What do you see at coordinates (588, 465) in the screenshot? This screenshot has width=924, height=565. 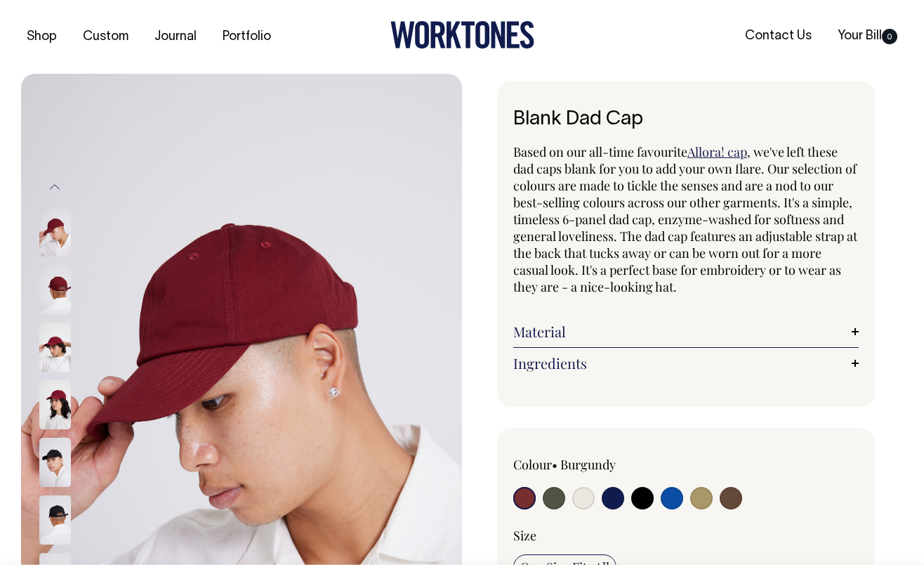 I see `label: Burgundy` at bounding box center [588, 465].